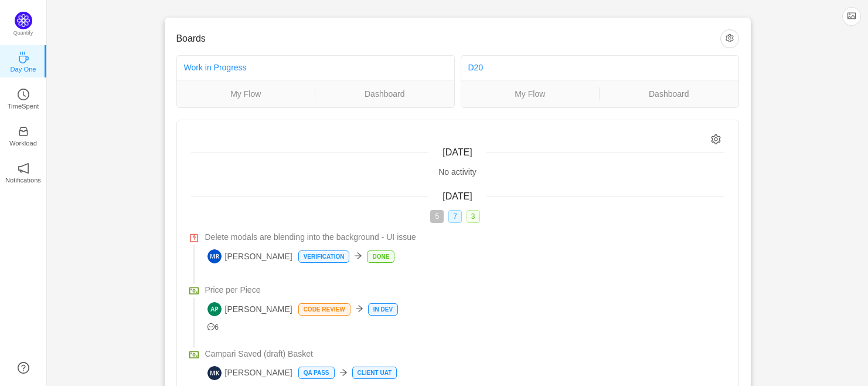 The width and height of the screenshot is (868, 386). What do you see at coordinates (214, 327) in the screenshot?
I see `span: 6` at bounding box center [214, 327].